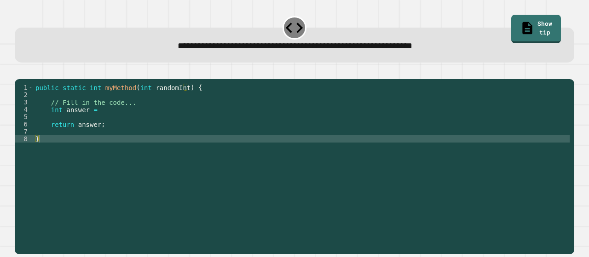 The image size is (589, 257). What do you see at coordinates (536, 29) in the screenshot?
I see `a: Show tip` at bounding box center [536, 29].